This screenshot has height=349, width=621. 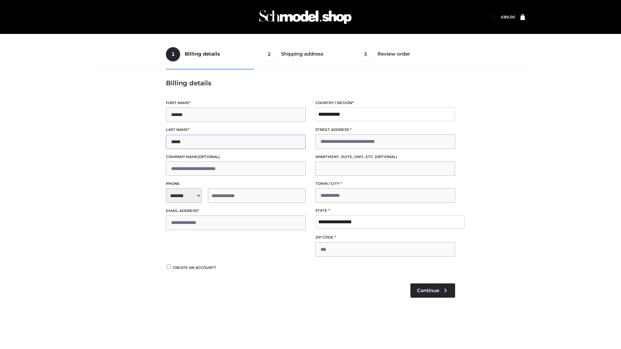 I want to click on label: Street address, so click(x=385, y=130).